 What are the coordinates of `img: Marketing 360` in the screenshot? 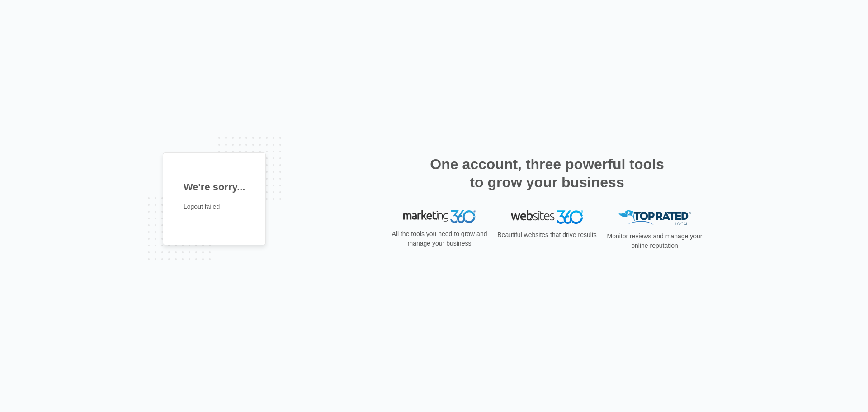 It's located at (440, 217).